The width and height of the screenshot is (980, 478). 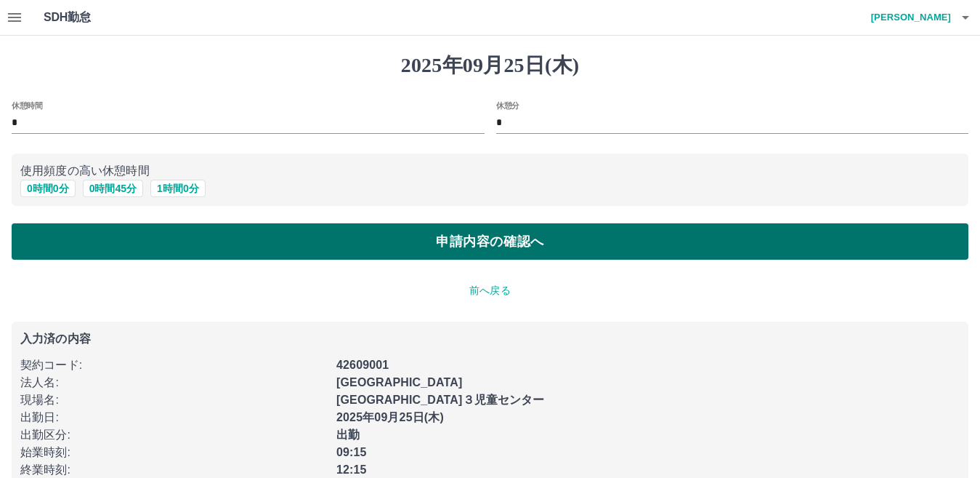 What do you see at coordinates (348, 434) in the screenshot?
I see `b: 出勤` at bounding box center [348, 434].